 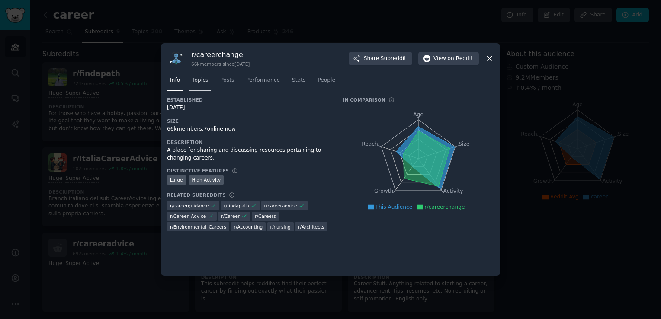 What do you see at coordinates (200, 82) in the screenshot?
I see `a: Topics` at bounding box center [200, 82].